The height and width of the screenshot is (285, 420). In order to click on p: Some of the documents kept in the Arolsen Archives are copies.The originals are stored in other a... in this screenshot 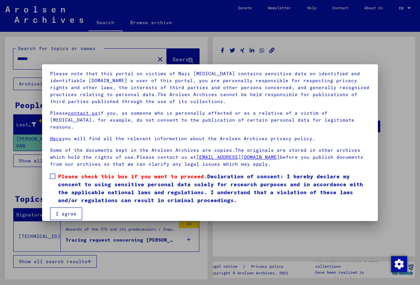, I will do `click(210, 157)`.